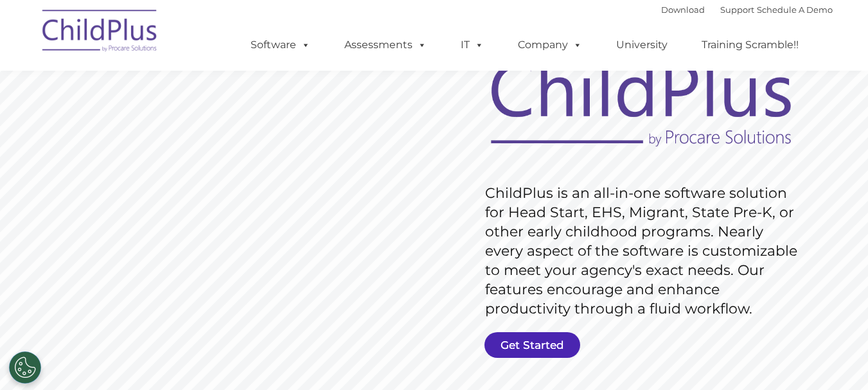 The height and width of the screenshot is (390, 868). I want to click on a: Assessments, so click(386, 45).